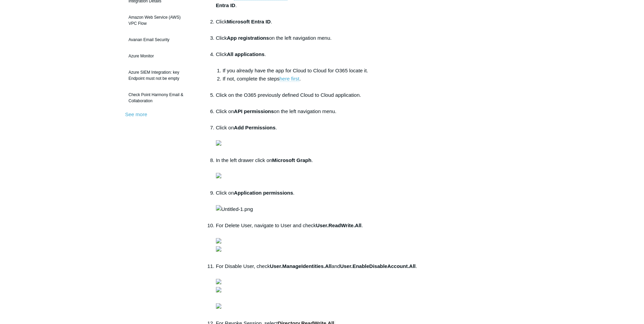 The width and height of the screenshot is (644, 324). I want to click on img: 28485733007891, so click(218, 176).